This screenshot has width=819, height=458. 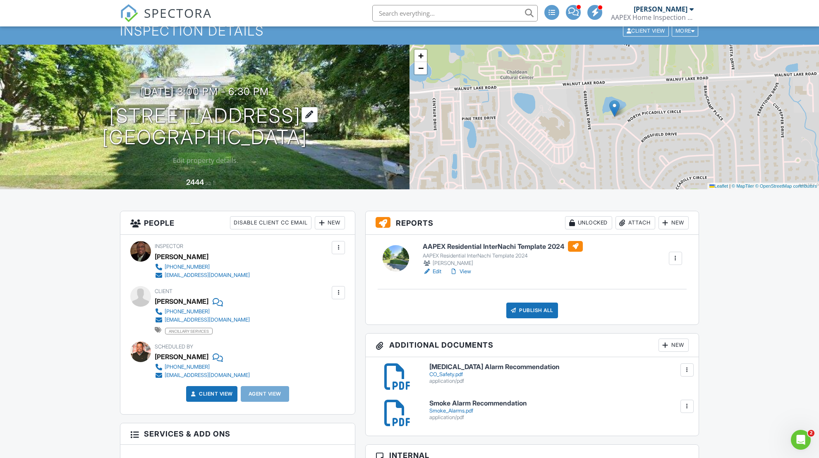 What do you see at coordinates (636, 223) in the screenshot?
I see `div: Attach` at bounding box center [636, 223].